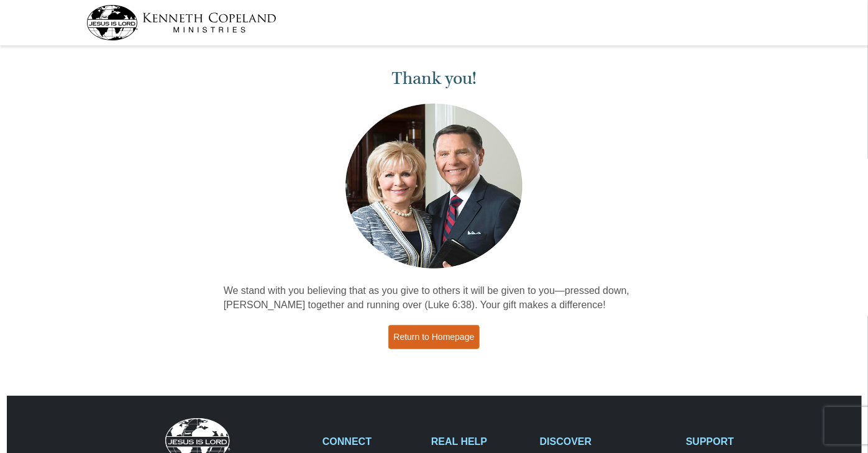  What do you see at coordinates (435, 337) in the screenshot?
I see `a: Return to Homepage` at bounding box center [435, 337].